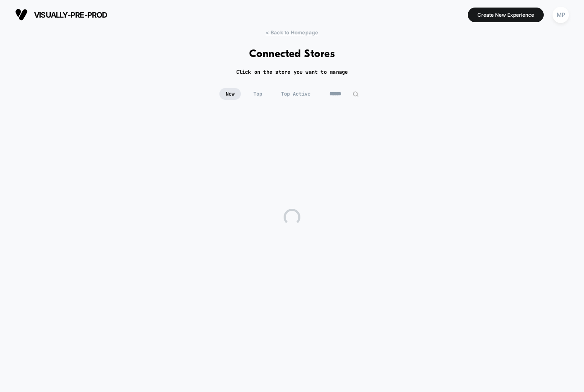 This screenshot has width=584, height=392. What do you see at coordinates (71, 15) in the screenshot?
I see `span: visually-pre-prod` at bounding box center [71, 15].